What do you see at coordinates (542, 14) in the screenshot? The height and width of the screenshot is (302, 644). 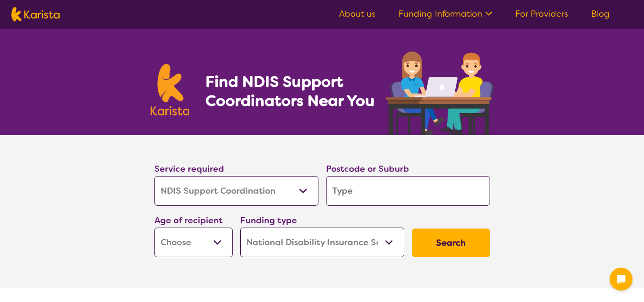 I see `a: For Providers` at bounding box center [542, 14].